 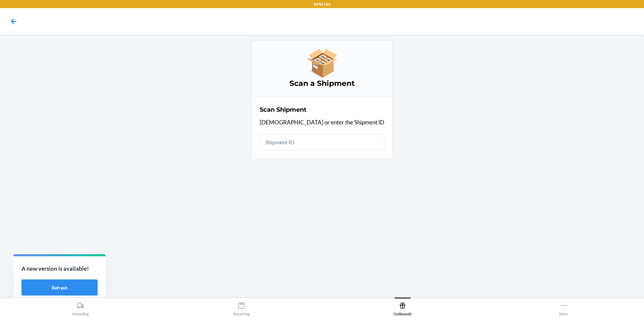 I want to click on p: A new version is available!, so click(x=59, y=269).